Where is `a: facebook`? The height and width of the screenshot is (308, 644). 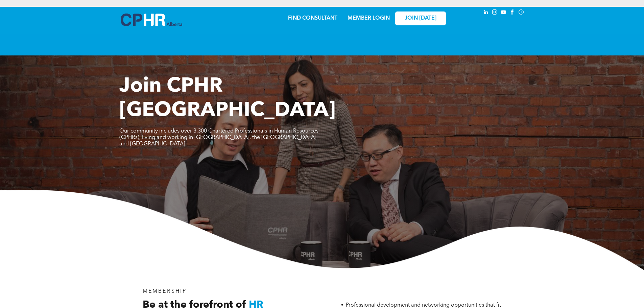 a: facebook is located at coordinates (513, 13).